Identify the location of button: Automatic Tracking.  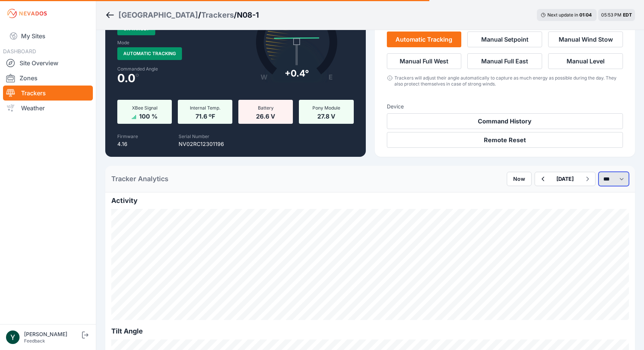
(424, 40).